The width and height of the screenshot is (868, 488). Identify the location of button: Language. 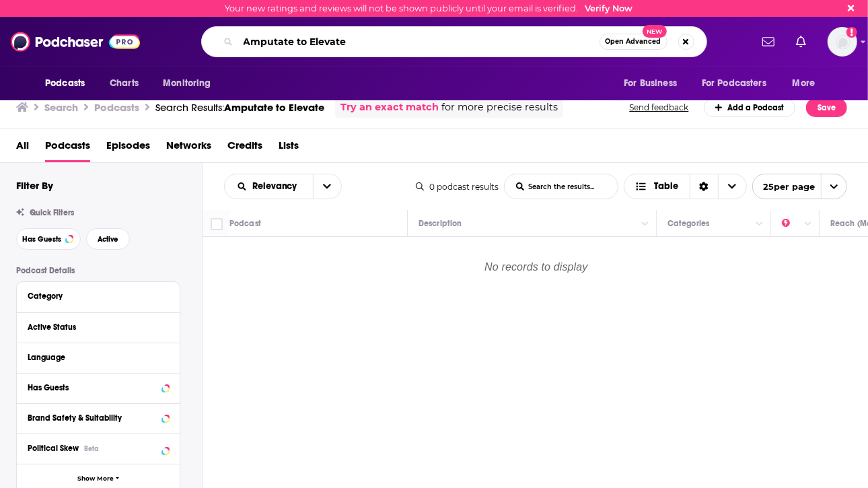
(98, 357).